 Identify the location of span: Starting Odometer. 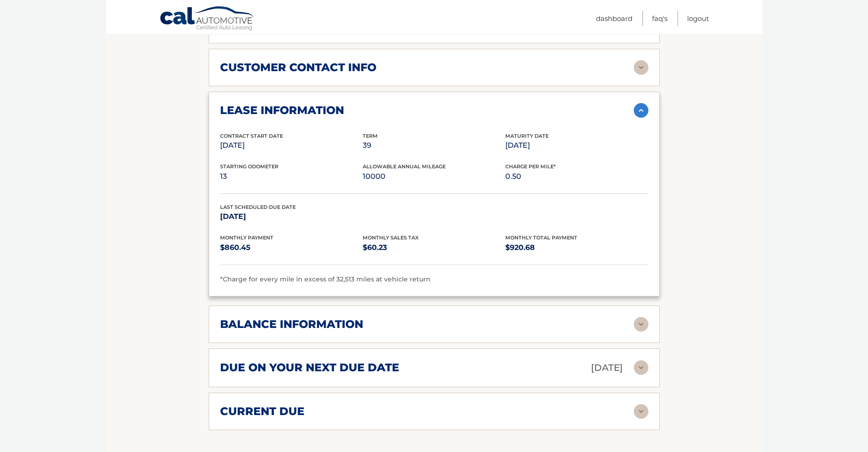
(249, 167).